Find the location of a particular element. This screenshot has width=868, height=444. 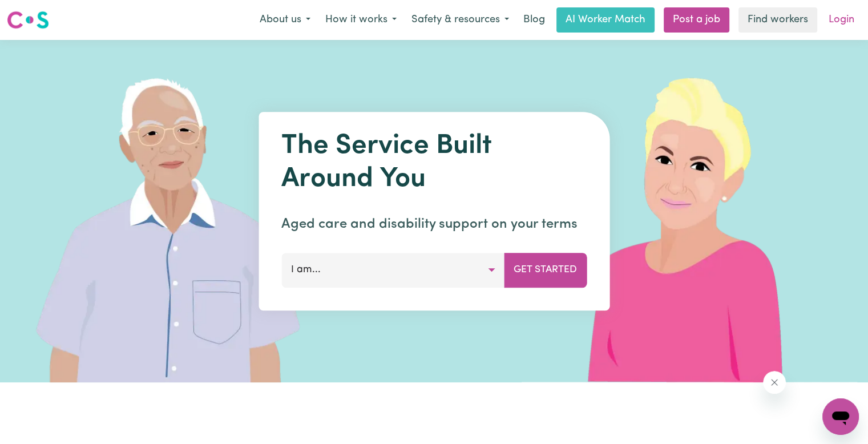

p: Aged care and disability support on your terms is located at coordinates (434, 224).